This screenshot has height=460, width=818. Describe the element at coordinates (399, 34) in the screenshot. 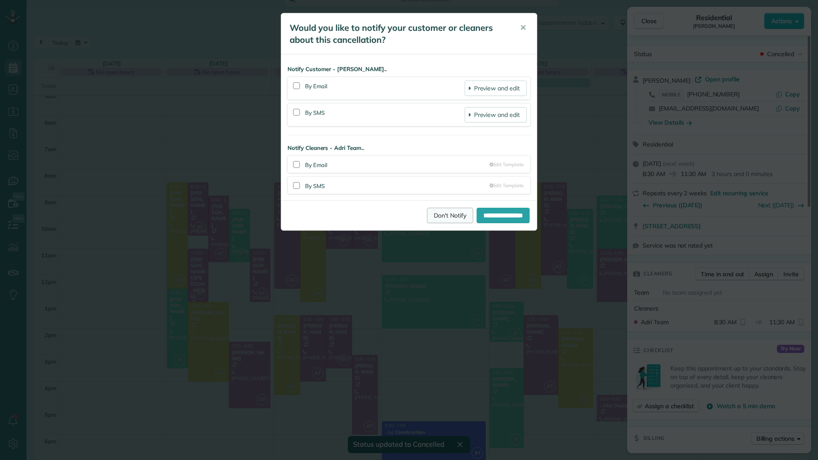

I see `h5: Would you like to notify your customer or cleaners about this cancellation?` at that location.